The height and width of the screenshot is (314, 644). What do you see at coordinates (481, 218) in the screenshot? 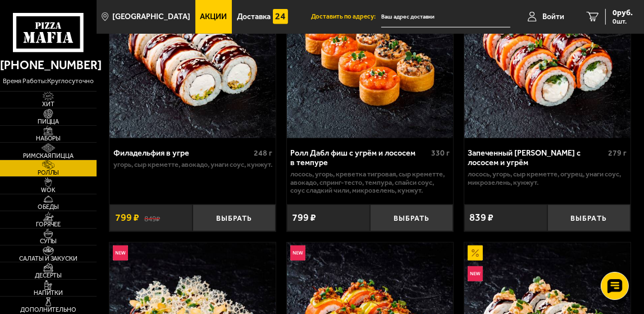
I see `span: 839 ₽` at bounding box center [481, 218].